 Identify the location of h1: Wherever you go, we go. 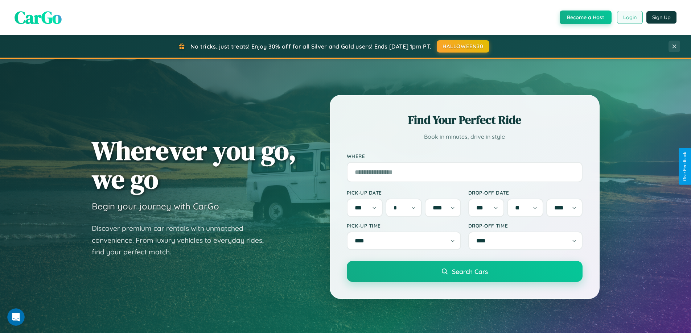
(194, 165).